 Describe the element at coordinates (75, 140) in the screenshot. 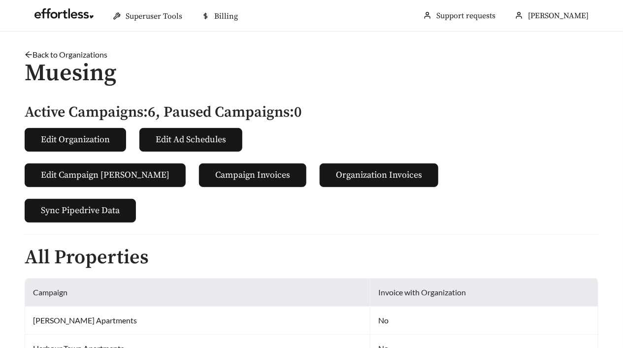

I see `button: Edit Organization` at that location.